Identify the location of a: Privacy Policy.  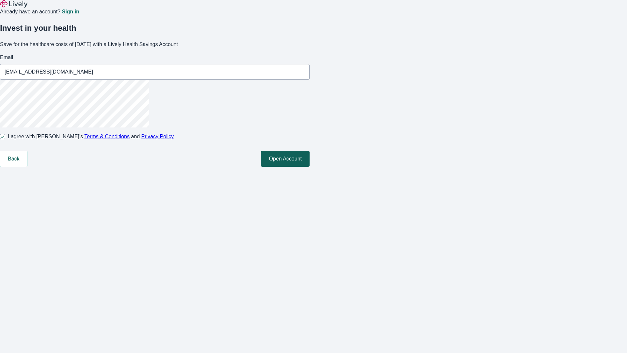
(158, 136).